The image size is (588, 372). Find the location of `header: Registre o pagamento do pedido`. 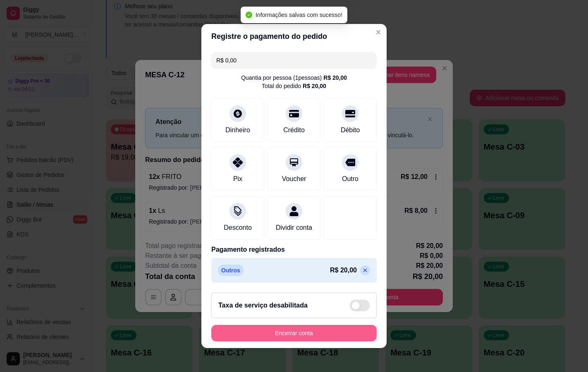

header: Registre o pagamento do pedido is located at coordinates (294, 36).